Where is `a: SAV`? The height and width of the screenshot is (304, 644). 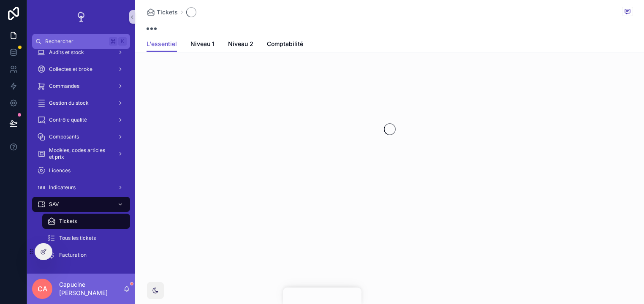
a: SAV is located at coordinates (81, 205).